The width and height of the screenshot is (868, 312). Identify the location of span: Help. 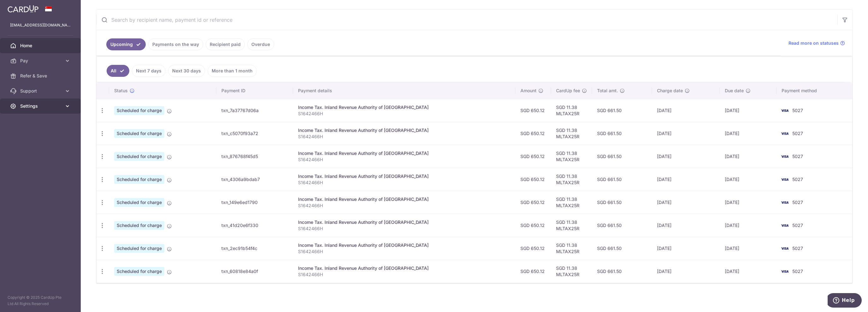
(20, 7).